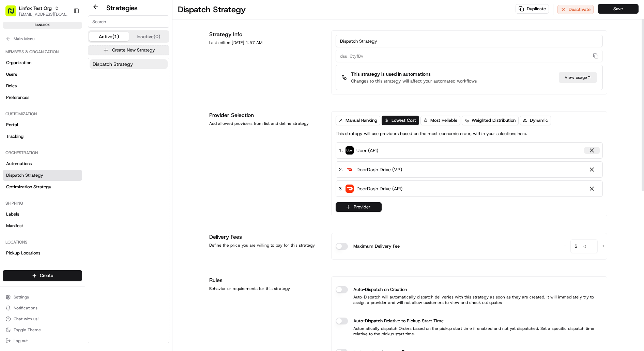 The width and height of the screenshot is (644, 351). What do you see at coordinates (266, 124) in the screenshot?
I see `div: Add allowed providers from list and define strategy` at bounding box center [266, 124].